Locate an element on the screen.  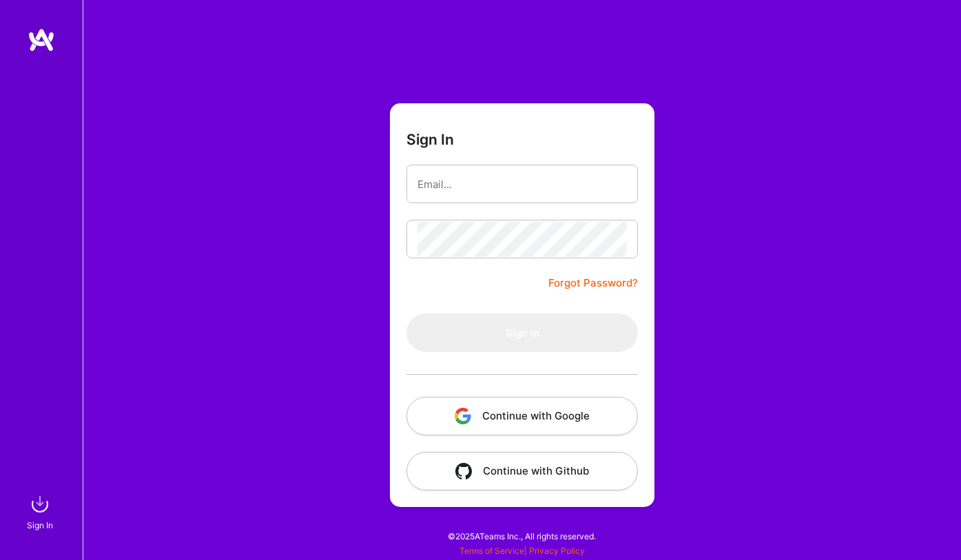
img: logo is located at coordinates (42, 40).